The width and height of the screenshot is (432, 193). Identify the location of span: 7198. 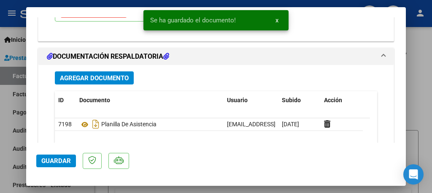
(65, 124).